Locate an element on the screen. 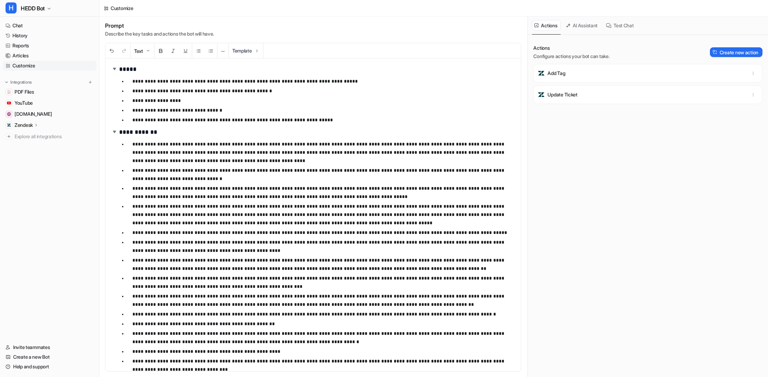  button: Integrations is located at coordinates (18, 82).